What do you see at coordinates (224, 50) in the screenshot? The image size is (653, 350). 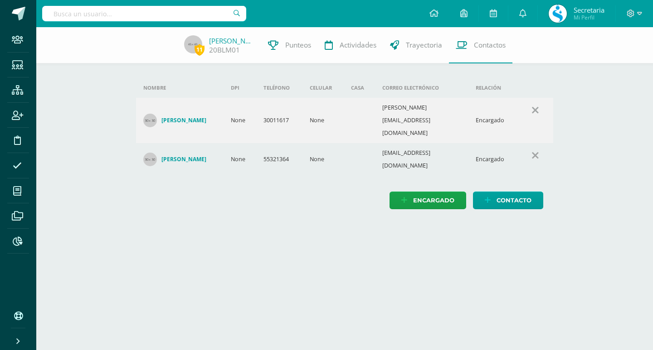 I see `a: 20BLM01` at bounding box center [224, 50].